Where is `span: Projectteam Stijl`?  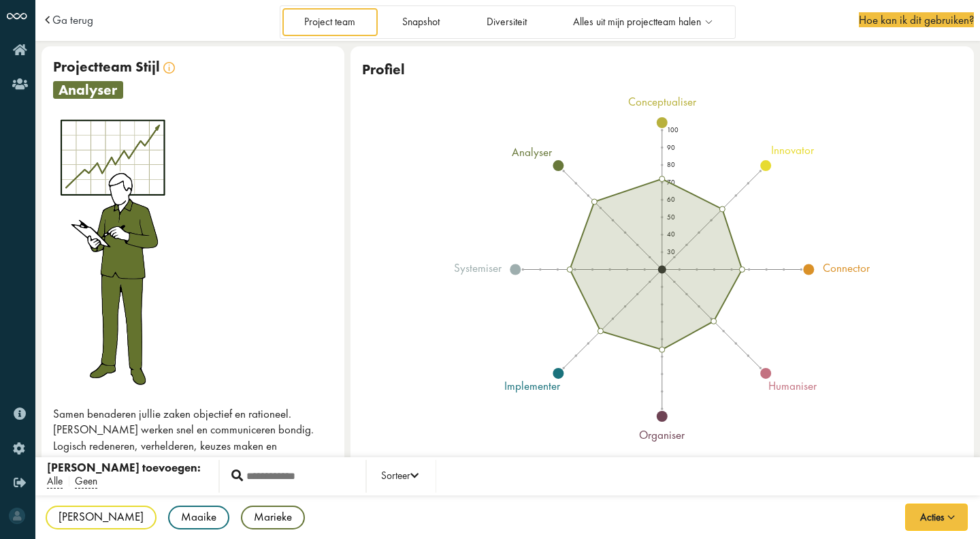 span: Projectteam Stijl is located at coordinates (106, 66).